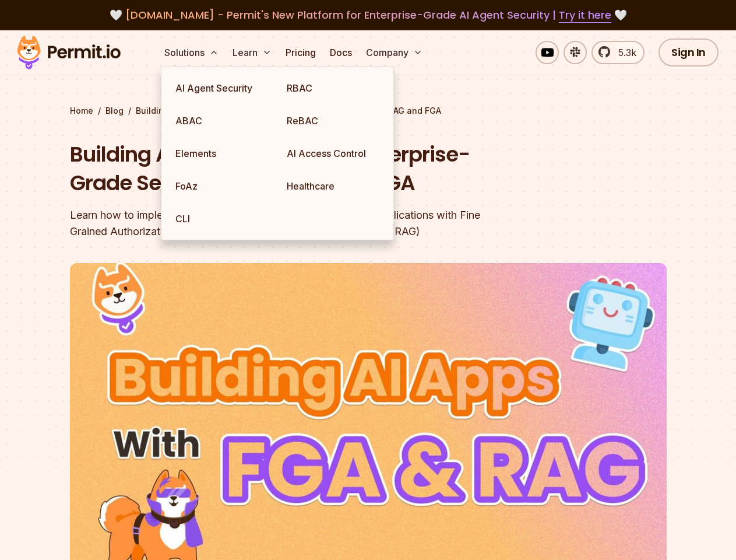 This screenshot has height=560, width=736. What do you see at coordinates (114, 111) in the screenshot?
I see `a: Blog` at bounding box center [114, 111].